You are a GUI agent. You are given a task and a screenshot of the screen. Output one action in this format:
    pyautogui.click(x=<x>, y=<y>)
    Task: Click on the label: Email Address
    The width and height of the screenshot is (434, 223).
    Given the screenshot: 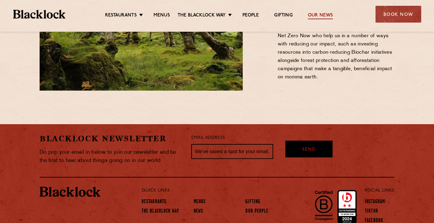 What is the action you would take?
    pyautogui.click(x=208, y=138)
    